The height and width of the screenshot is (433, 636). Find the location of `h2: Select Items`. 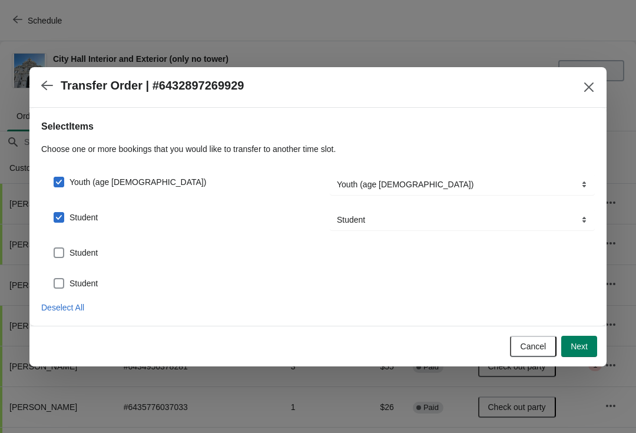

h2: Select Items is located at coordinates (318, 127).